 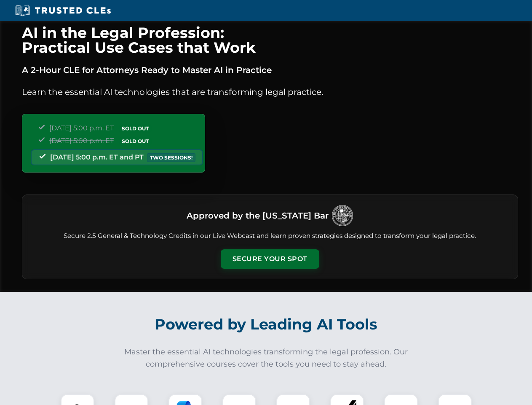 I want to click on img: Logo, so click(x=342, y=215).